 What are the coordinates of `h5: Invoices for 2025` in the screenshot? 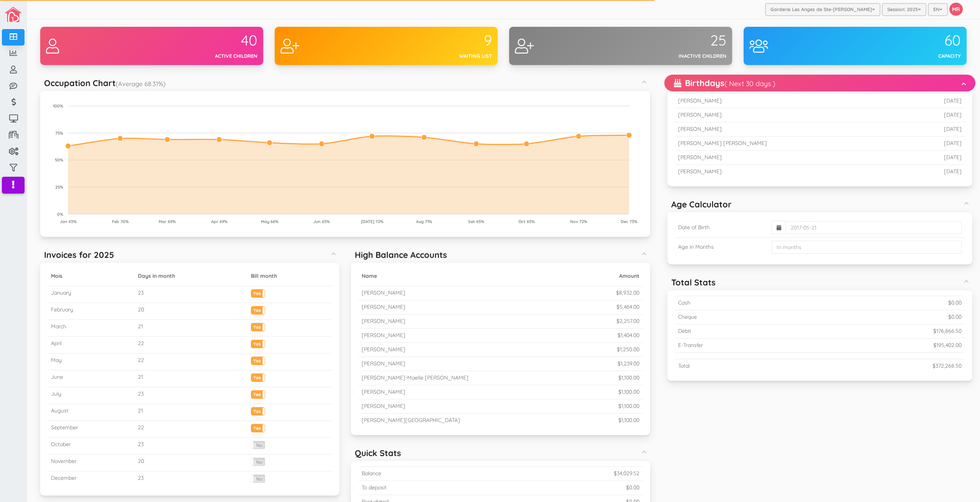 It's located at (79, 255).